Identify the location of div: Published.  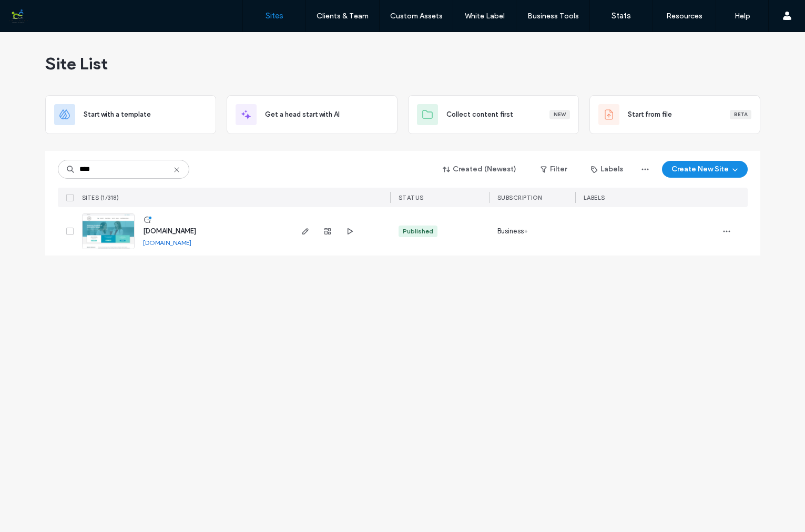
(418, 232).